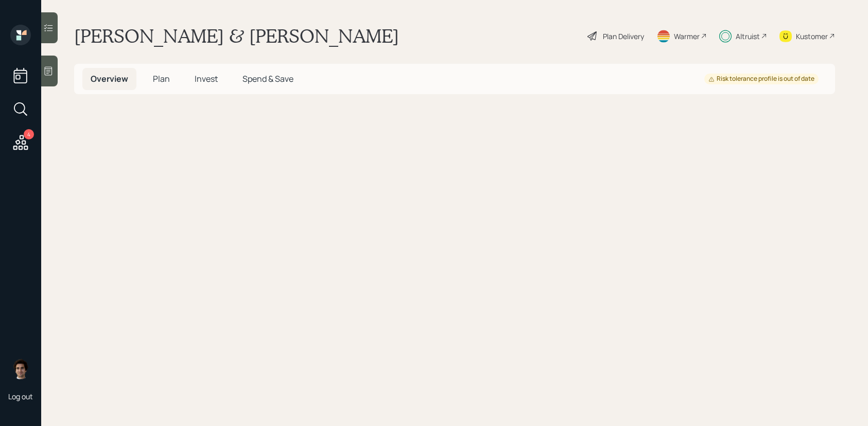 This screenshot has width=868, height=426. Describe the element at coordinates (21, 396) in the screenshot. I see `div: Log out` at that location.